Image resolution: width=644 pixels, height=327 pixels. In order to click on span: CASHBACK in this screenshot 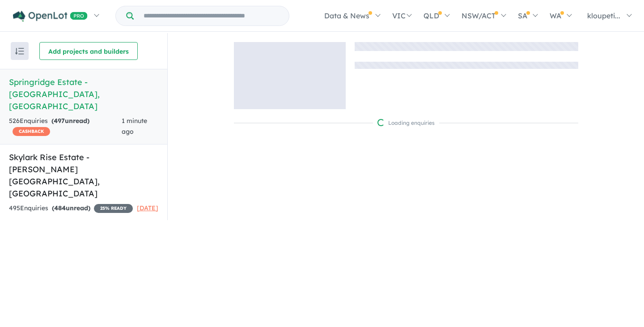, I will do `click(31, 132)`.